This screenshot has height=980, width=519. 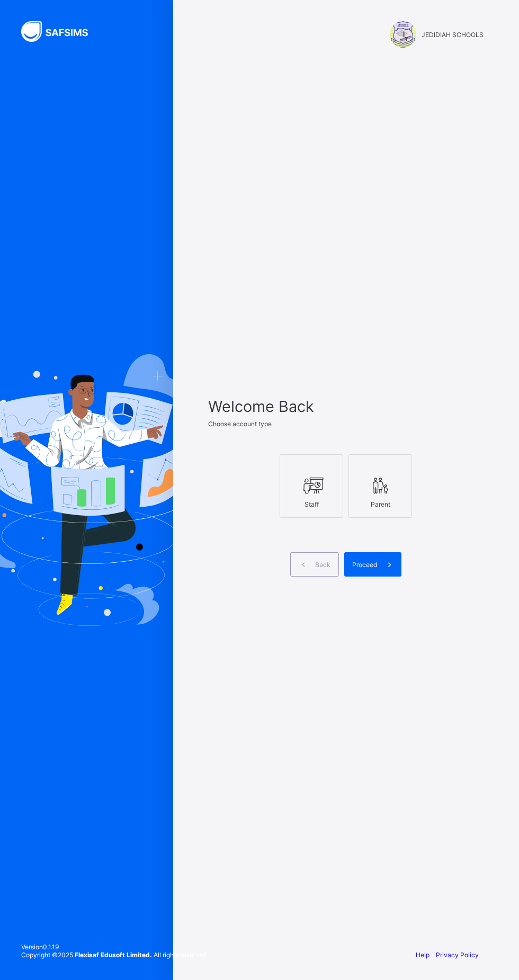 I want to click on div: Staff, so click(x=311, y=504).